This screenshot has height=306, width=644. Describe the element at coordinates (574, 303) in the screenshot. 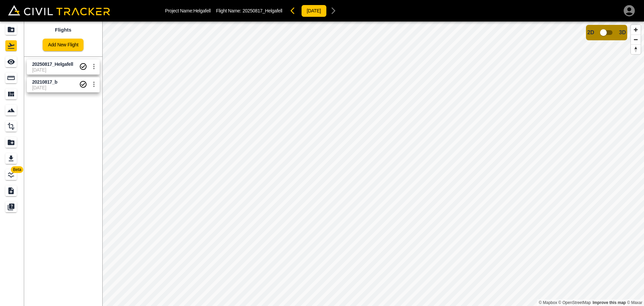

I see `a: OpenStreetMap` at that location.